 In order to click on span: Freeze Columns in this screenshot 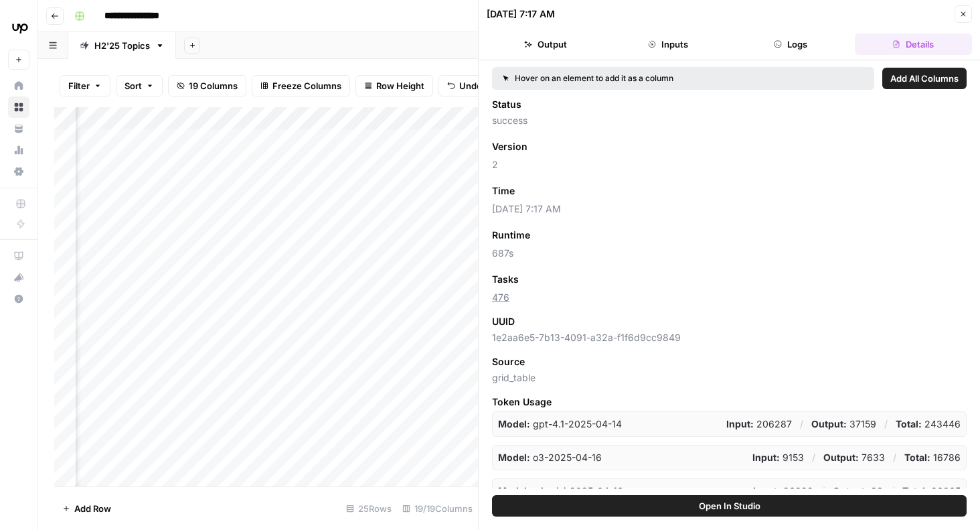, I will do `click(306, 86)`.